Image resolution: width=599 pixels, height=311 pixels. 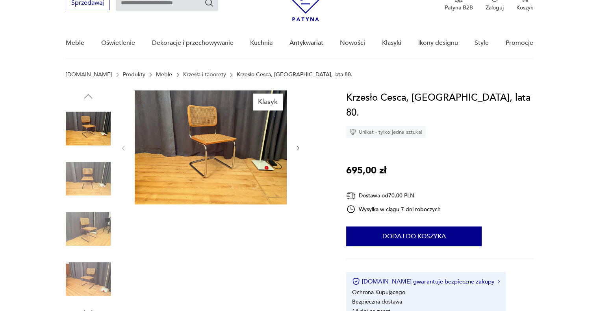 What do you see at coordinates (134, 75) in the screenshot?
I see `a: Produkty` at bounding box center [134, 75].